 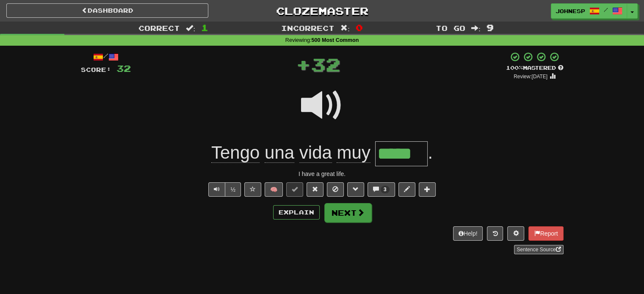 What do you see at coordinates (335, 189) in the screenshot?
I see `button: Ignore sentence (alt+i)` at bounding box center [335, 189].